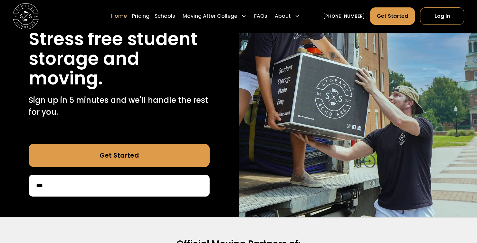 The height and width of the screenshot is (243, 477). Describe the element at coordinates (119, 106) in the screenshot. I see `p: Sign up in 5 minutes and we'll handle the rest for you.` at that location.